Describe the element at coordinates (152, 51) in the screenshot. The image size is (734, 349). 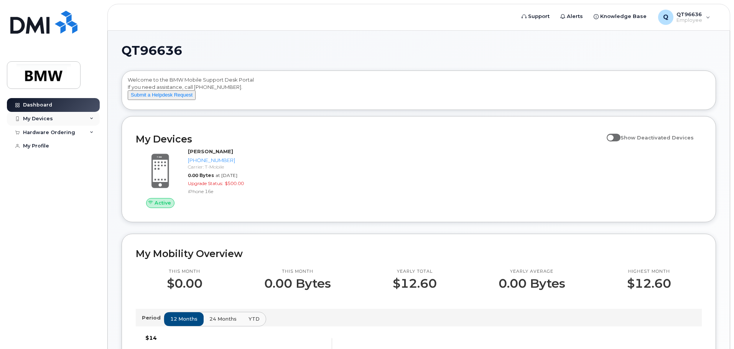
I see `span: QT96636` at that location.